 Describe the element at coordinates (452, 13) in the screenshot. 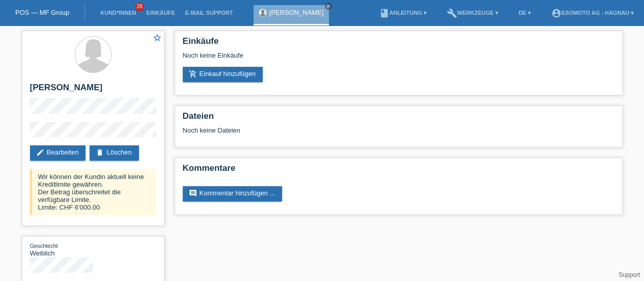

I see `i: build` at that location.